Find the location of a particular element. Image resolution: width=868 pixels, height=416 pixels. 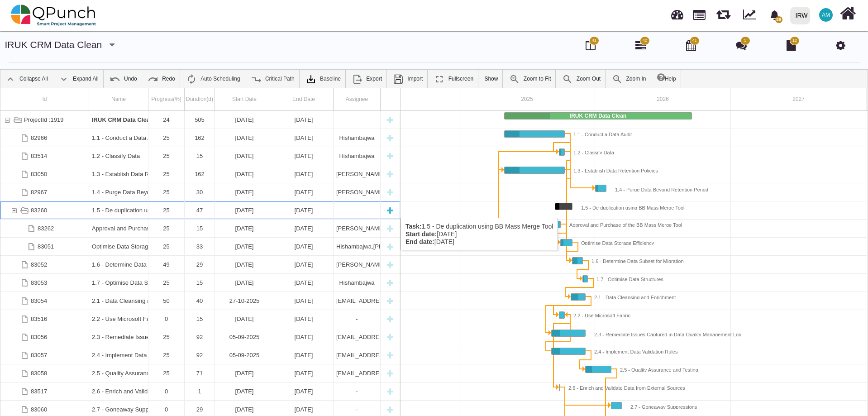

a: 42 is located at coordinates (641, 47).